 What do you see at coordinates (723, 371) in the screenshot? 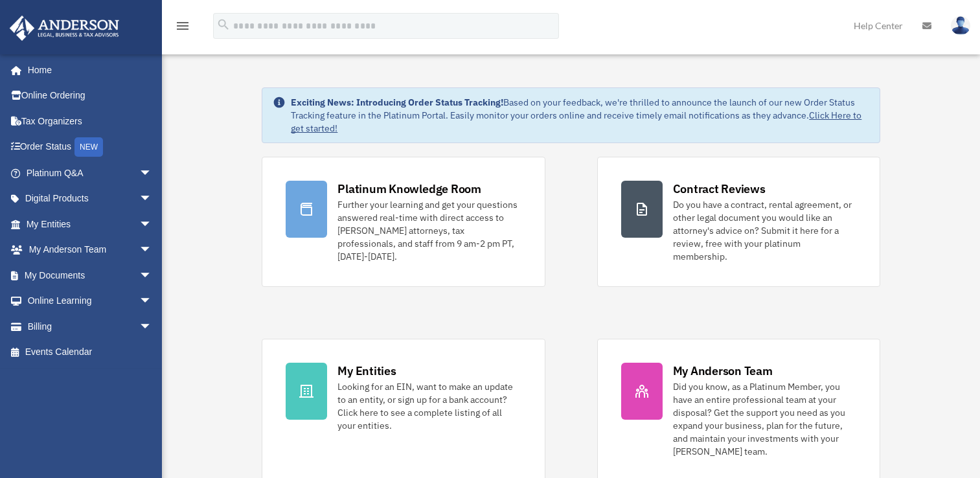
I see `div: My Anderson Team` at bounding box center [723, 371].